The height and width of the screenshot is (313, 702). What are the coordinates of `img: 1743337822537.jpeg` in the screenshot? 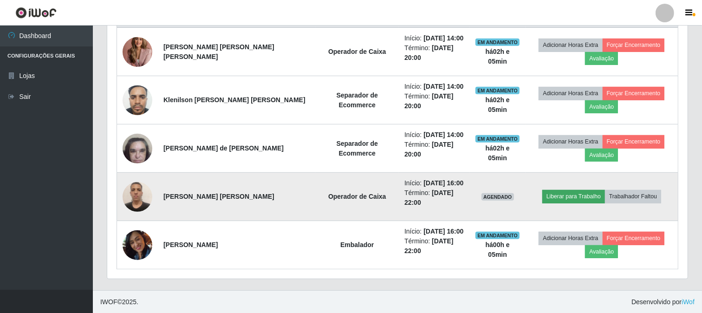 It's located at (137, 245).